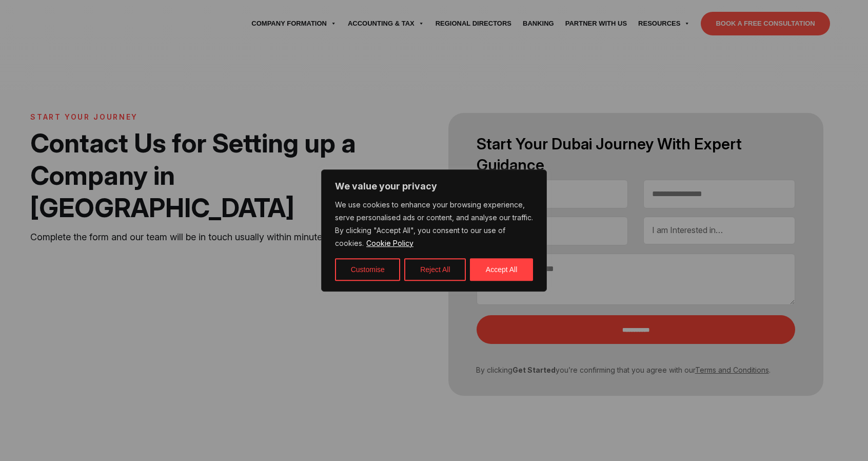 The image size is (868, 461). I want to click on button: Reject All, so click(435, 270).